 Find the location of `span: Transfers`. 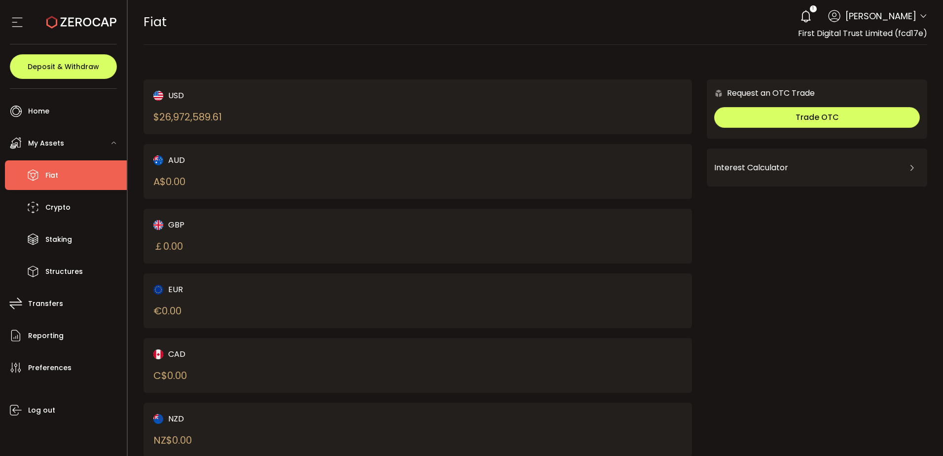

span: Transfers is located at coordinates (45, 303).